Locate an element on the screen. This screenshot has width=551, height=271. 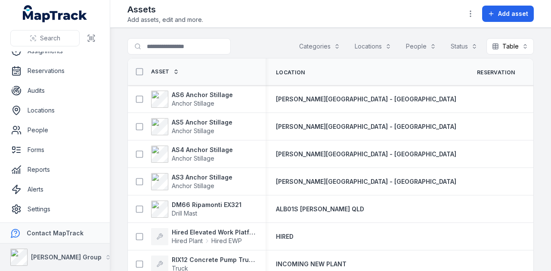
a: Audits is located at coordinates (55, 91).